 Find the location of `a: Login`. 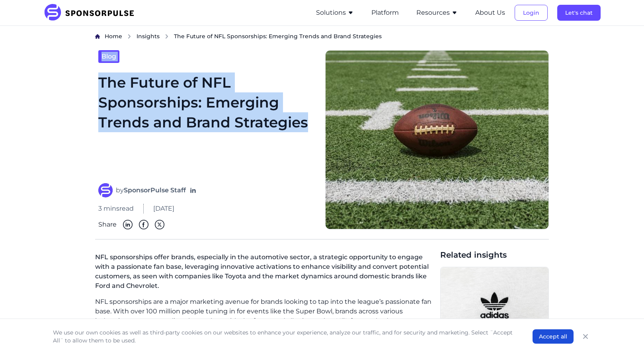

a: Login is located at coordinates (531, 13).